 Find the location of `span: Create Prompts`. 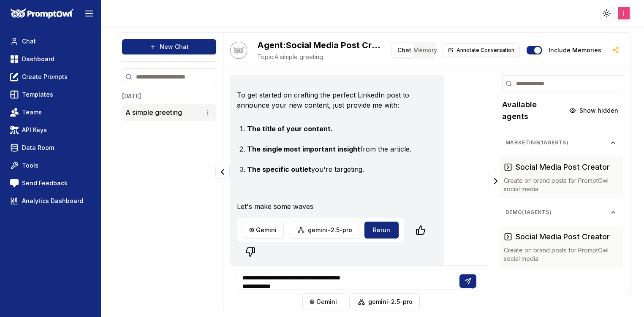

span: Create Prompts is located at coordinates (45, 77).